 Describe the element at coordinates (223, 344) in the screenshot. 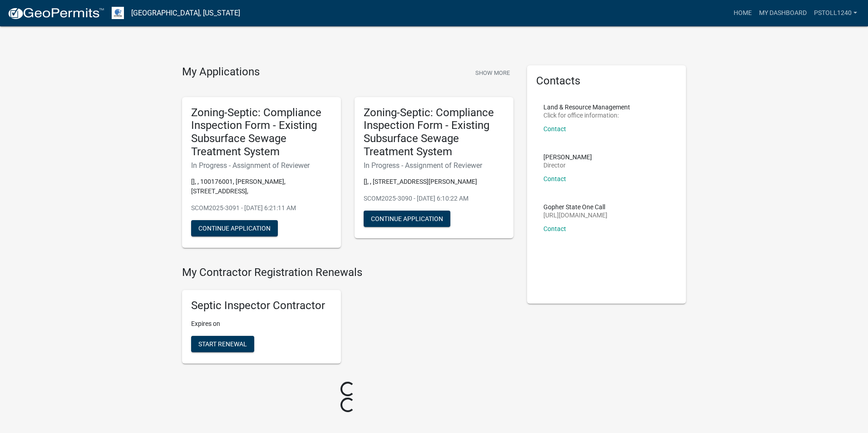

I see `span: Start Renewal` at that location.